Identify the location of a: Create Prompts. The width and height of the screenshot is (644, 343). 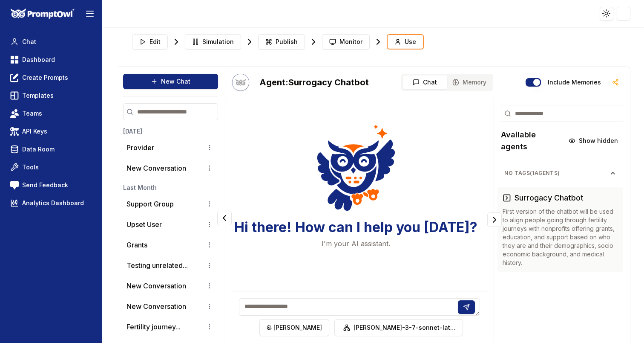
(51, 78).